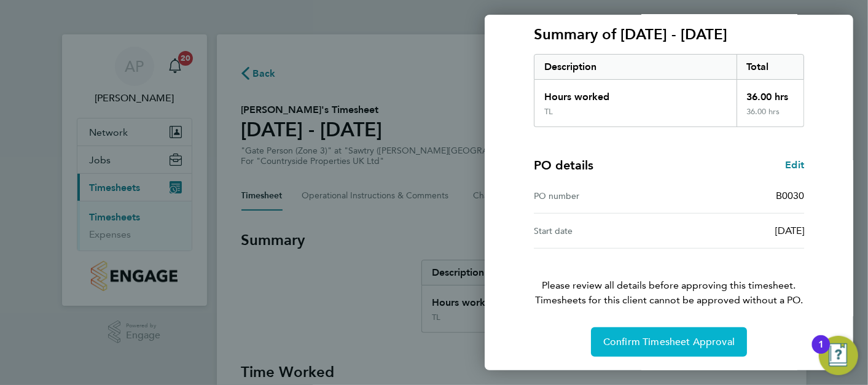 The image size is (868, 385). What do you see at coordinates (549, 112) in the screenshot?
I see `div: TL` at bounding box center [549, 112].